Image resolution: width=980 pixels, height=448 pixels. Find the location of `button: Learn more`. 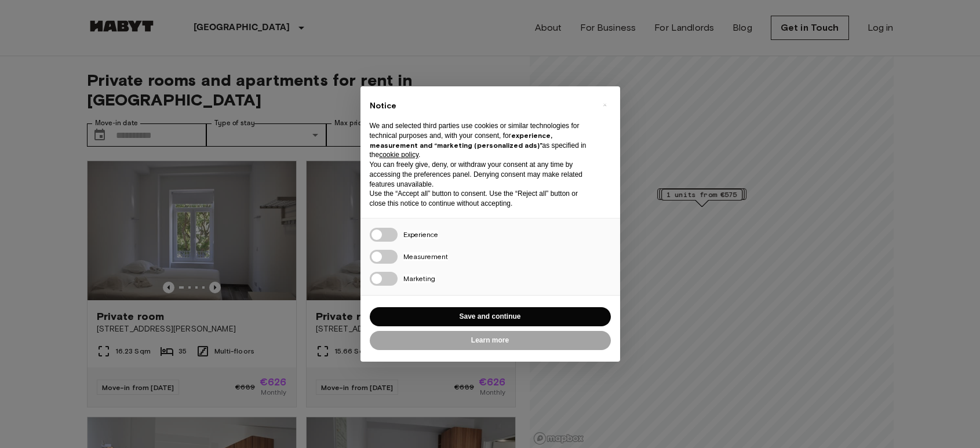

button: Learn more is located at coordinates (490, 340).